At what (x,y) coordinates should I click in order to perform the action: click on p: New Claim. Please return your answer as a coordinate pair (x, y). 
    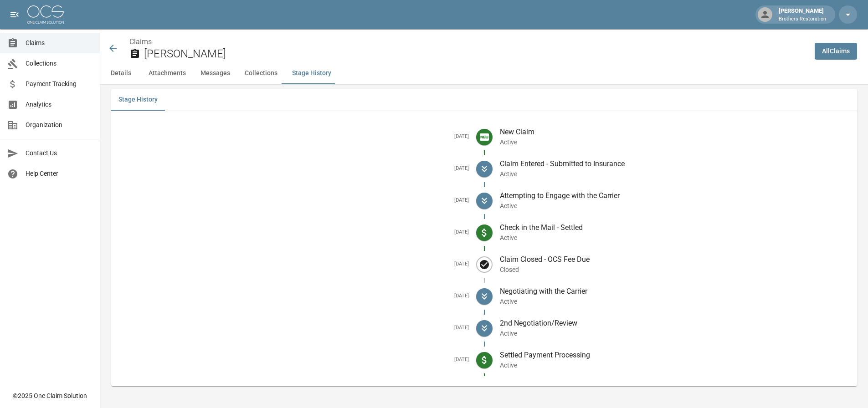
    Looking at the image, I should click on (675, 132).